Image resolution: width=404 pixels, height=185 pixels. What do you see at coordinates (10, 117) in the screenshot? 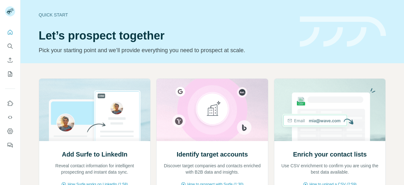
I see `button: Use Surfe API` at bounding box center [10, 117].